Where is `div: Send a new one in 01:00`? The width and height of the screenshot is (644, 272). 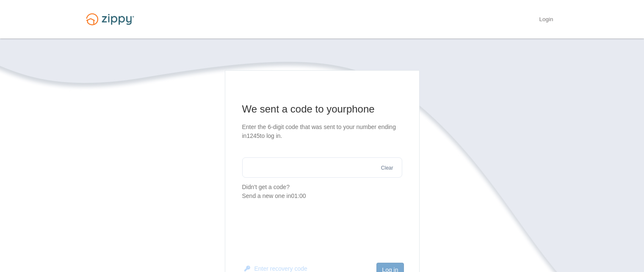
div: Send a new one in 01:00 is located at coordinates (322, 196).